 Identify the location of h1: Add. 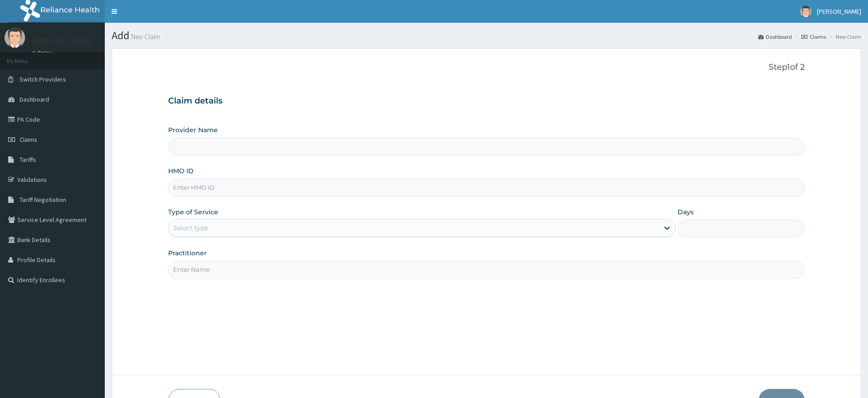
(486, 35).